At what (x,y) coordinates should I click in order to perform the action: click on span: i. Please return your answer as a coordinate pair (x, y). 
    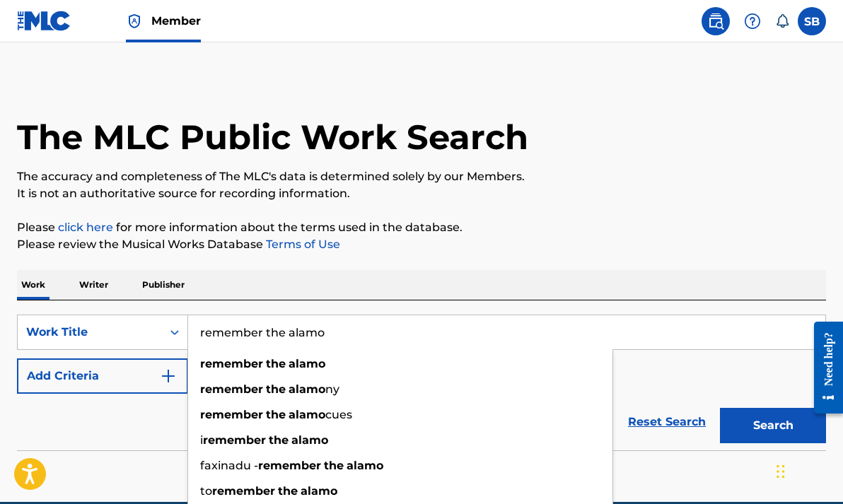
    Looking at the image, I should click on (202, 440).